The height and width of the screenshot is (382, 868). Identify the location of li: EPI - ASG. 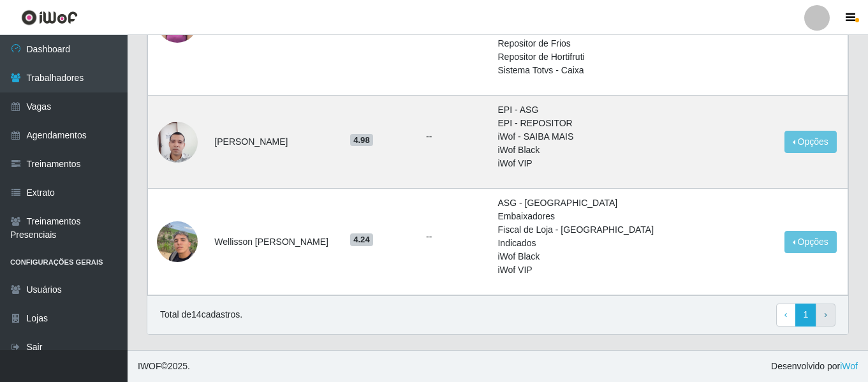
(582, 110).